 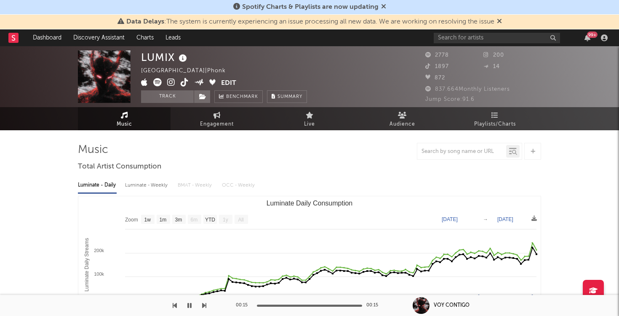 What do you see at coordinates (165, 57) in the screenshot?
I see `div: LUMIX` at bounding box center [165, 57].